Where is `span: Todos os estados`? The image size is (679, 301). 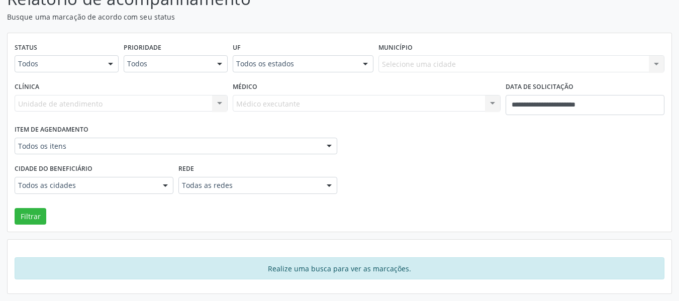 span: Todos os estados is located at coordinates (295, 64).